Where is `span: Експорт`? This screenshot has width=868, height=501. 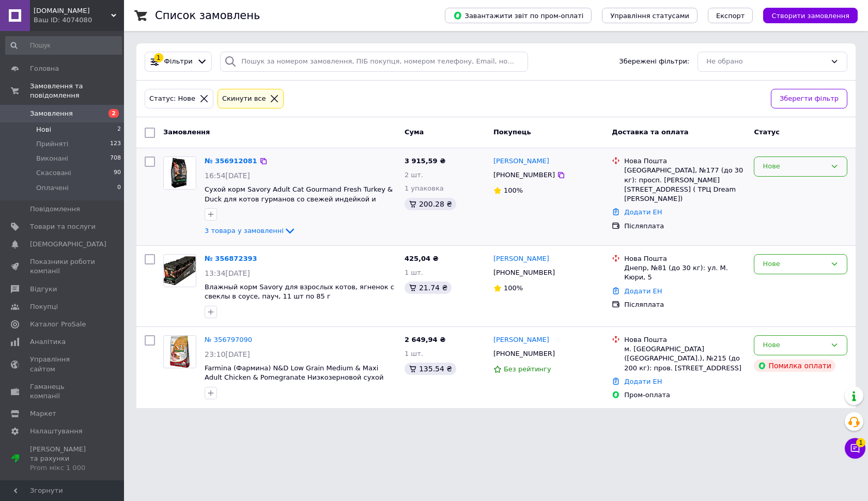
span: Експорт is located at coordinates (730, 15).